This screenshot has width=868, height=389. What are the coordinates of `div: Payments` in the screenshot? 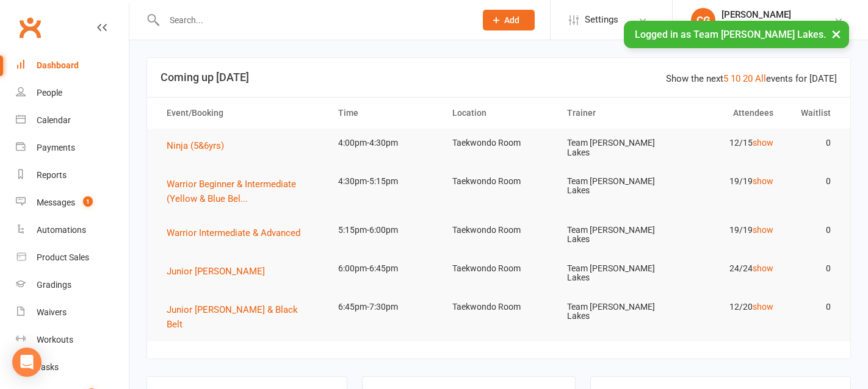 It's located at (56, 148).